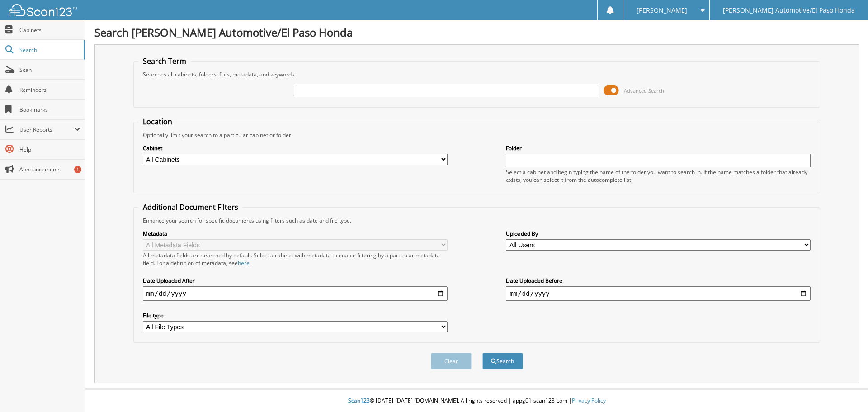  I want to click on div: 1, so click(78, 169).